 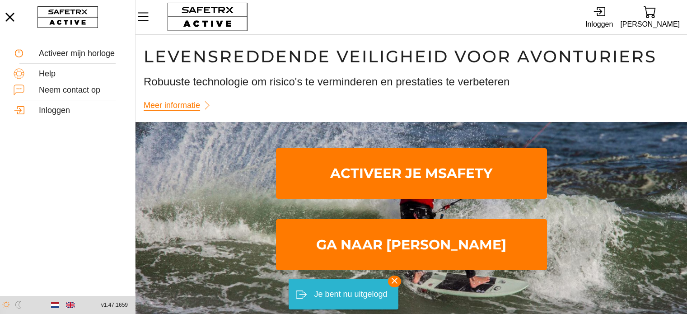 What do you see at coordinates (80, 74) in the screenshot?
I see `div: Help` at bounding box center [80, 74].